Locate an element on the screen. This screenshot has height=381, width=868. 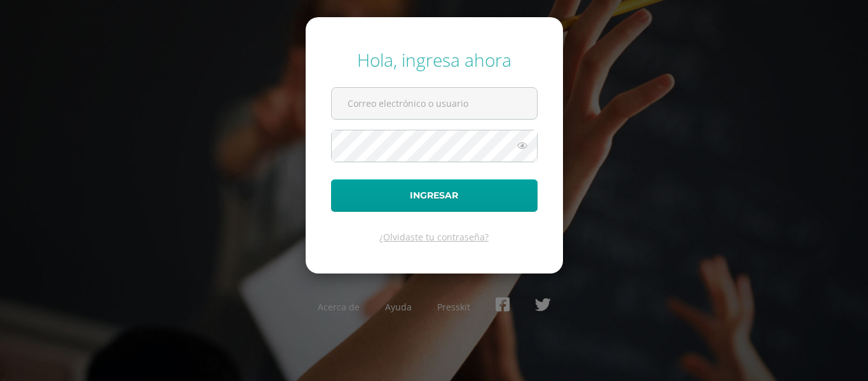
a: Presskit is located at coordinates (454, 307).